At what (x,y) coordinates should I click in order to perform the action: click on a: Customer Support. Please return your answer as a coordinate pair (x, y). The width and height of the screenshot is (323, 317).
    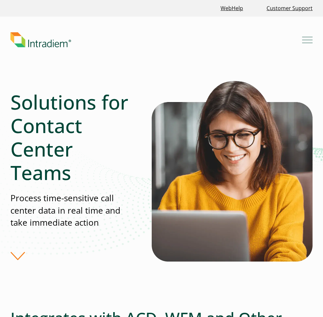
    Looking at the image, I should click on (289, 8).